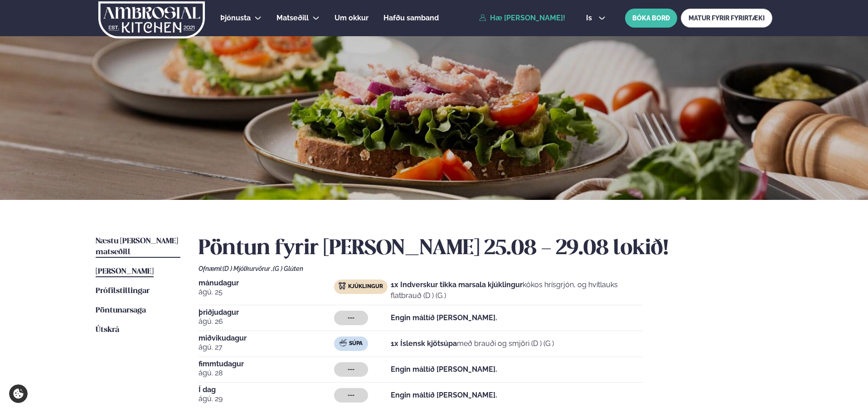 The image size is (868, 412). Describe the element at coordinates (411, 18) in the screenshot. I see `a: Hafðu samband` at that location.